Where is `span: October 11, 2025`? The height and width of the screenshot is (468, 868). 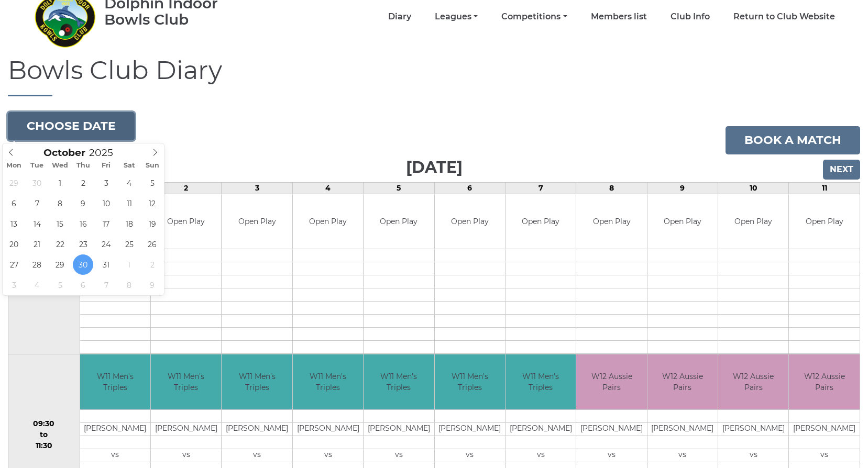
span: October 11, 2025 is located at coordinates (129, 203).